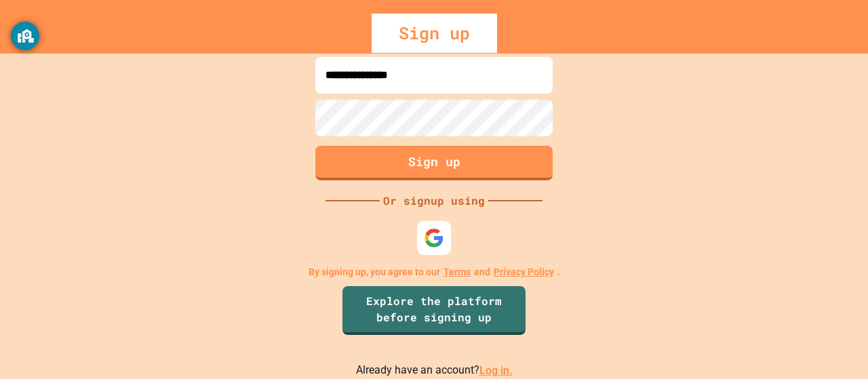 The width and height of the screenshot is (868, 379). I want to click on a: Privacy Policy, so click(524, 272).